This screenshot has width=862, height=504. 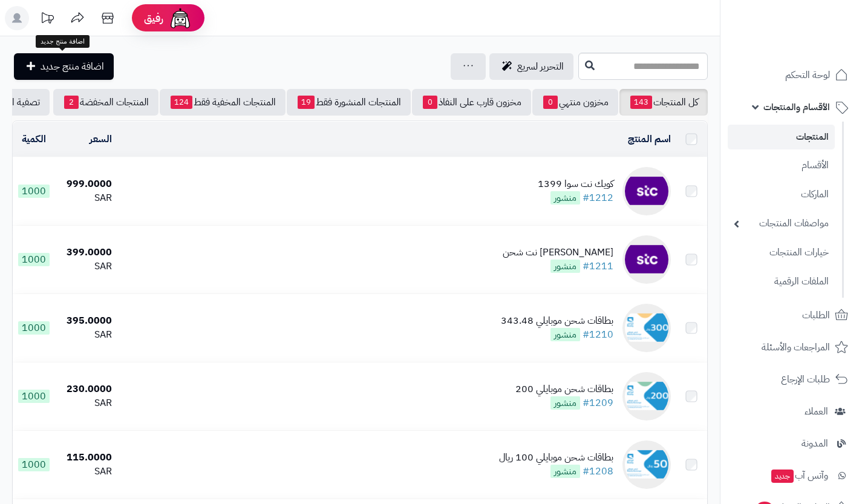 I want to click on span: جديد, so click(x=782, y=476).